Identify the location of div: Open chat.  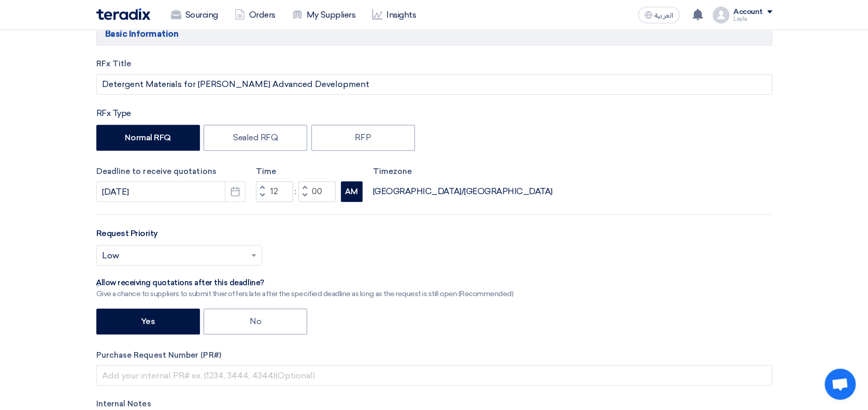
(839, 385).